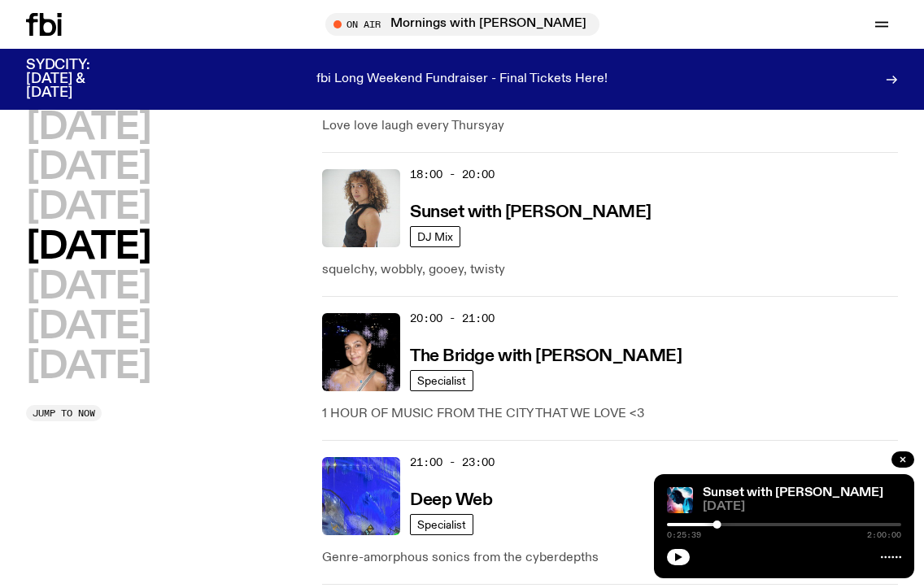 This screenshot has width=924, height=588. Describe the element at coordinates (362, 209) in the screenshot. I see `a: Tangela looks past her left shoulder into the camera with an inquisitive look. She is wearing a s...` at that location.